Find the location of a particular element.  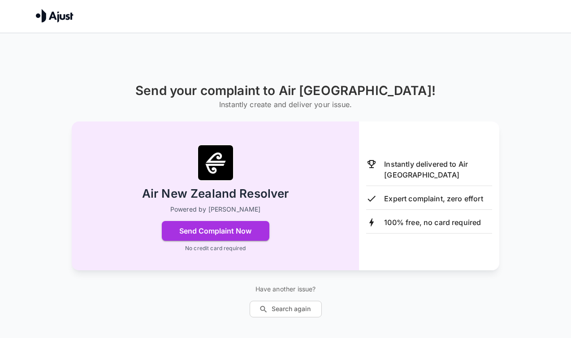

h6: Instantly create and deliver your issue. is located at coordinates (286, 104).